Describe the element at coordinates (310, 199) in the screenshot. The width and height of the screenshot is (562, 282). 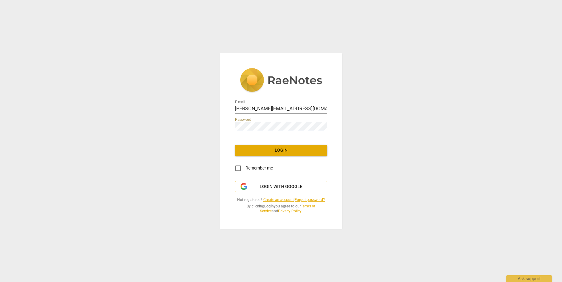
I see `a: Forgot password?` at that location.